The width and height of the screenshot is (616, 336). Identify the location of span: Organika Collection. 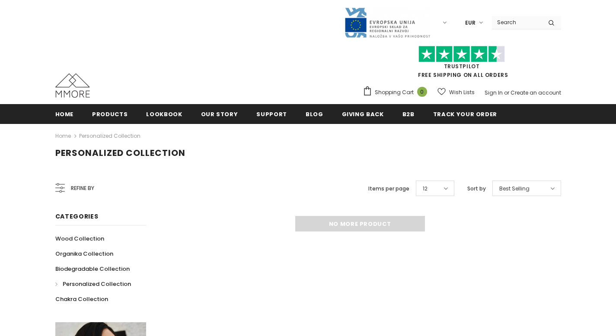
(84, 254).